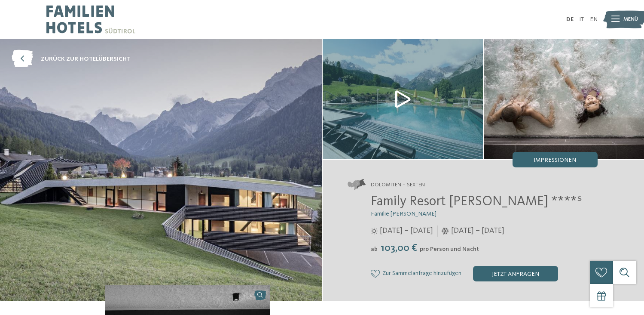 This screenshot has width=644, height=315. Describe the element at coordinates (570, 20) in the screenshot. I see `a: DE` at that location.